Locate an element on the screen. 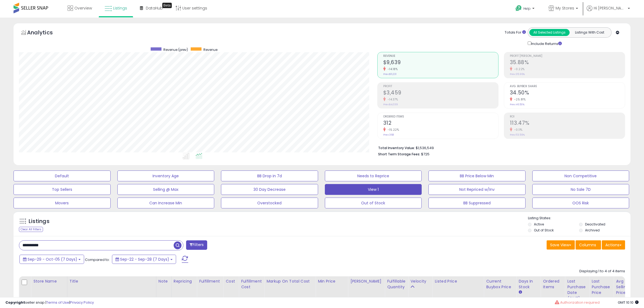 This screenshot has width=644, height=308. span: ROI is located at coordinates (568, 117).